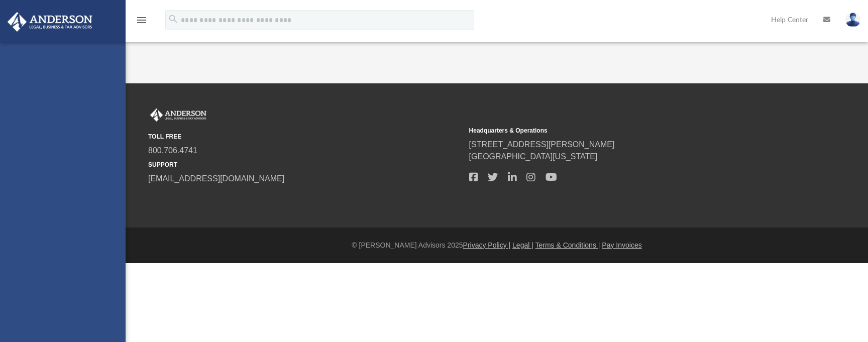 This screenshot has height=342, width=868. I want to click on i: menu, so click(142, 20).